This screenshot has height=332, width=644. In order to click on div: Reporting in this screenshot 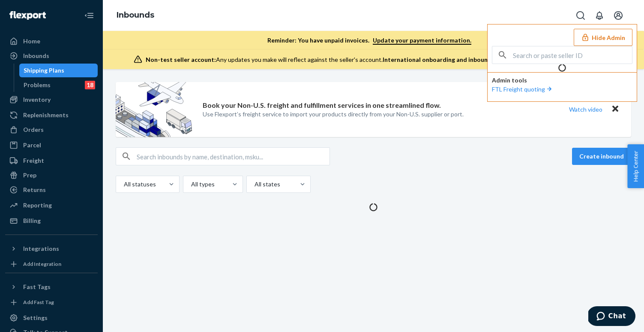, I will do `click(37, 205)`.